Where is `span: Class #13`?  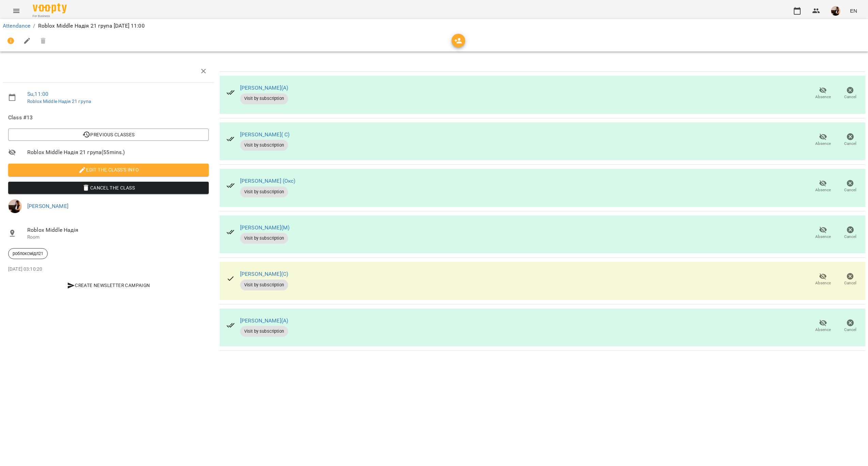
span: Class #13 is located at coordinates (108, 117).